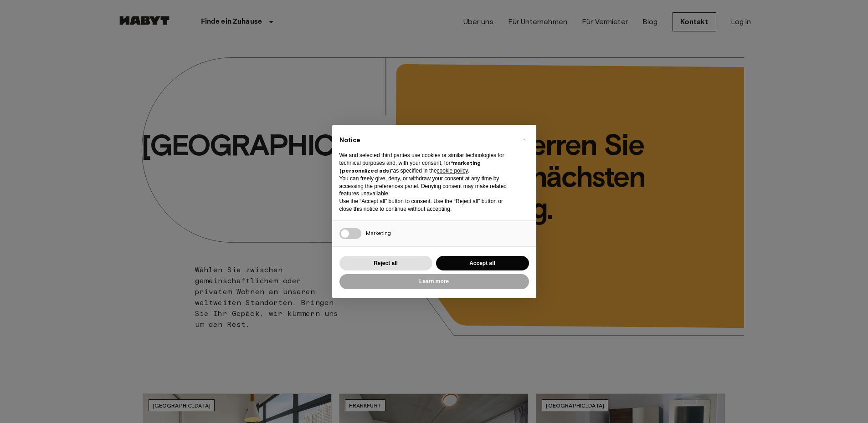 This screenshot has width=868, height=423. Describe the element at coordinates (378, 233) in the screenshot. I see `span: Marketing` at that location.